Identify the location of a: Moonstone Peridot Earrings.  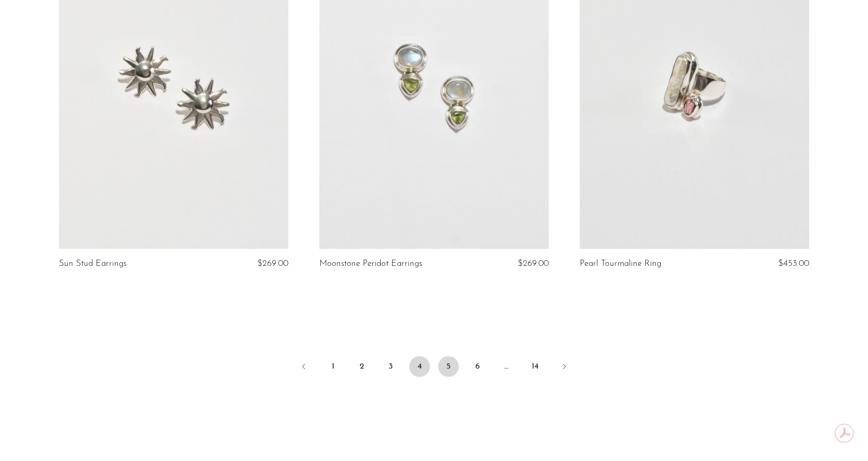
(370, 264).